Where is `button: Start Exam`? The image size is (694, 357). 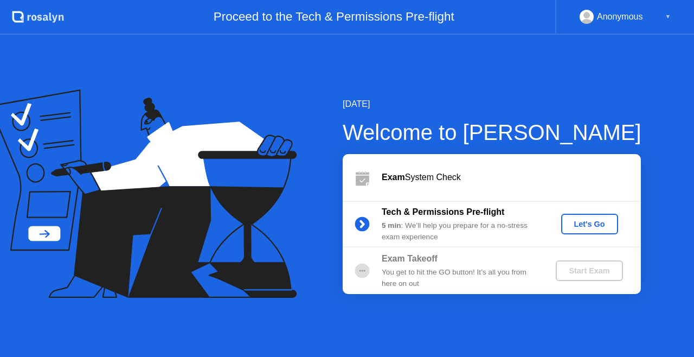 button: Start Exam is located at coordinates (589, 271).